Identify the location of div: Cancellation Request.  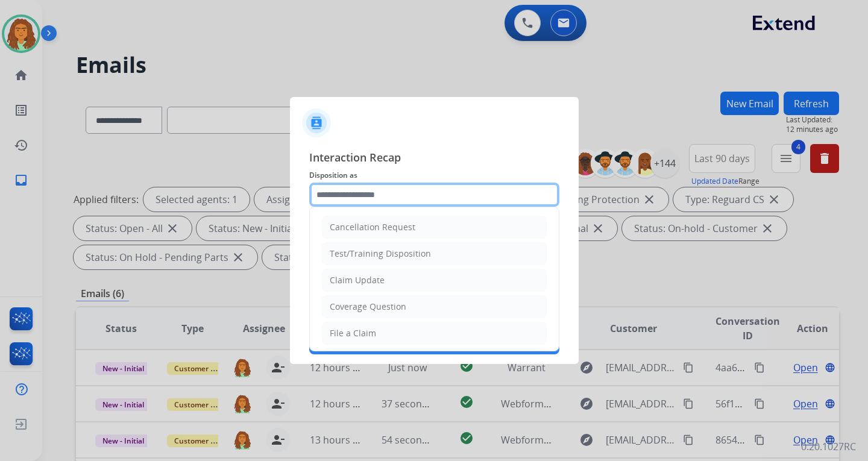
(373, 227).